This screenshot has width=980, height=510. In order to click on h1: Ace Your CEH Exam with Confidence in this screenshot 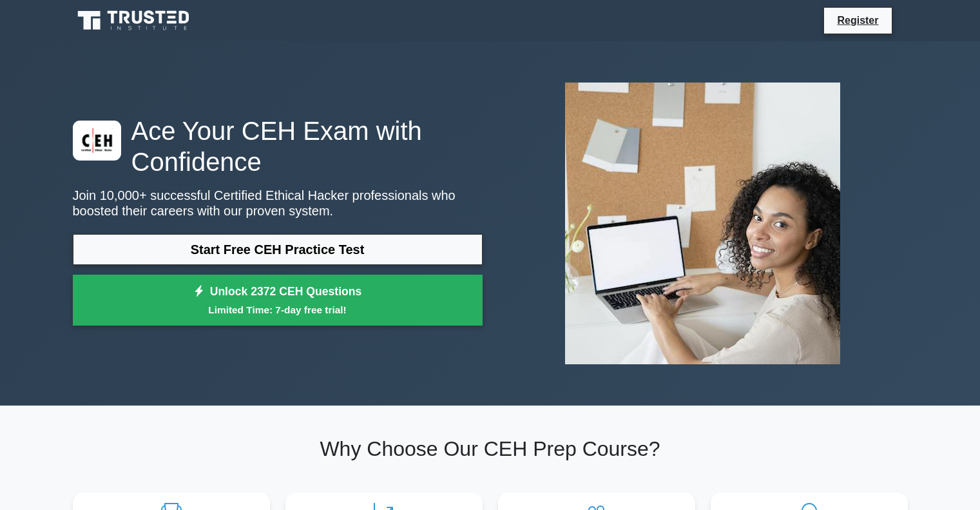, I will do `click(278, 146)`.